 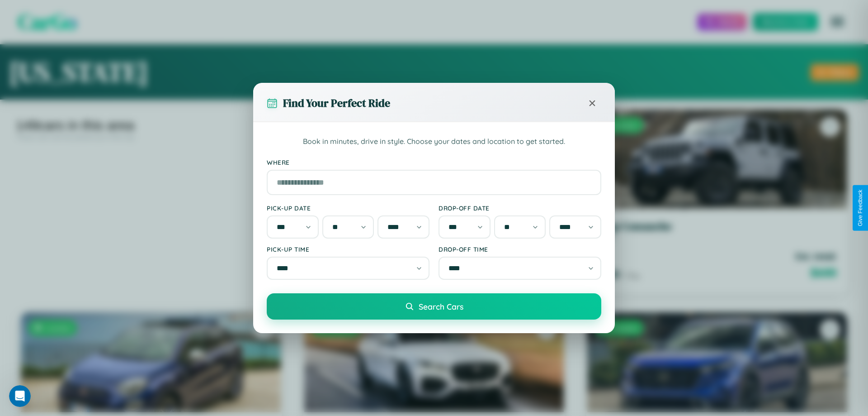 I want to click on label: Where, so click(x=434, y=162).